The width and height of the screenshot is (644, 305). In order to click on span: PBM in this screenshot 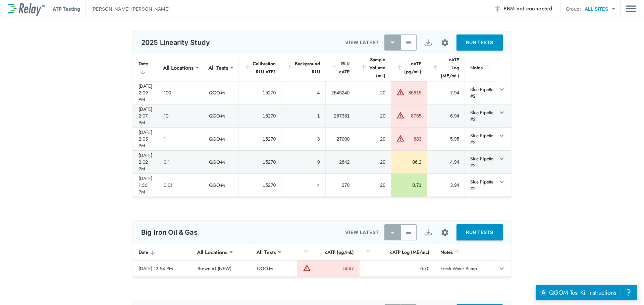, I will do `click(527, 9)`.